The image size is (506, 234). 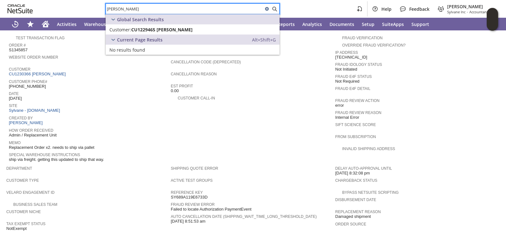 I want to click on span: Customer:, so click(x=120, y=29).